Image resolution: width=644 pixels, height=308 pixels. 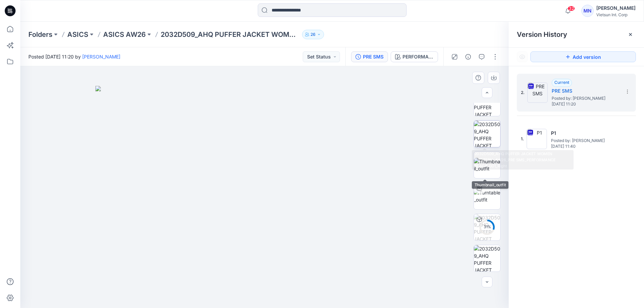 I want to click on h5: P1, so click(x=585, y=133).